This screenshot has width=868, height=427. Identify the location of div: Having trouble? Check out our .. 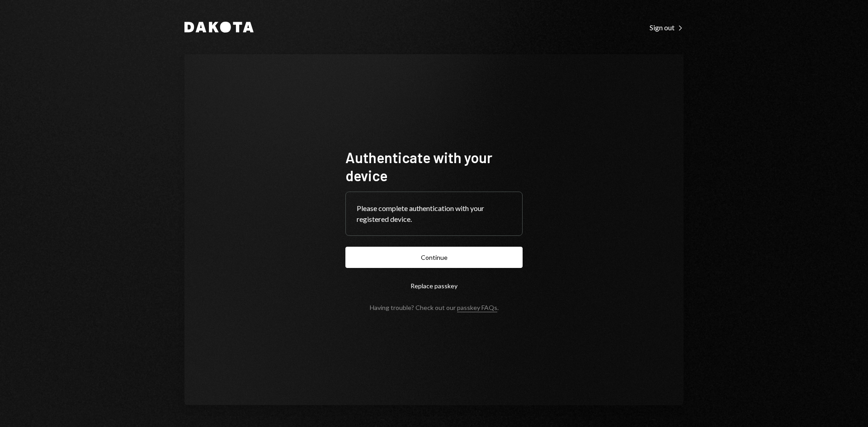
(434, 307).